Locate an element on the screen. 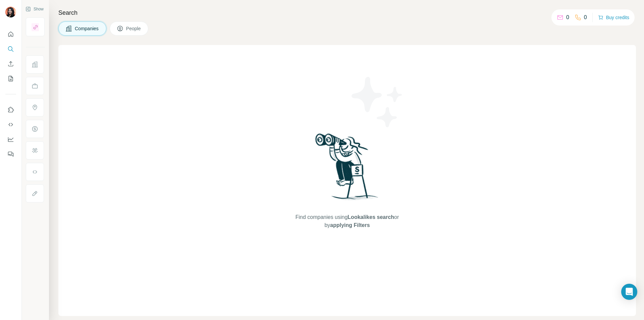  img: Avatar is located at coordinates (11, 12).